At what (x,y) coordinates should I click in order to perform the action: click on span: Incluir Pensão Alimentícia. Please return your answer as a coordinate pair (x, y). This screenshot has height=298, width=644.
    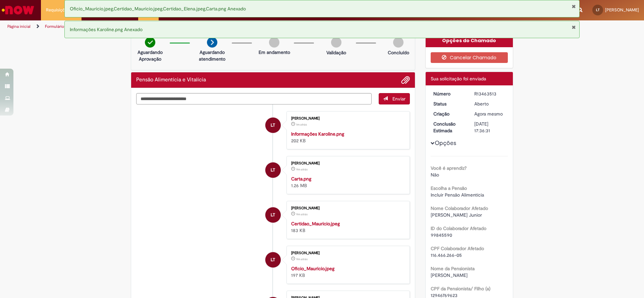
    Looking at the image, I should click on (457, 195).